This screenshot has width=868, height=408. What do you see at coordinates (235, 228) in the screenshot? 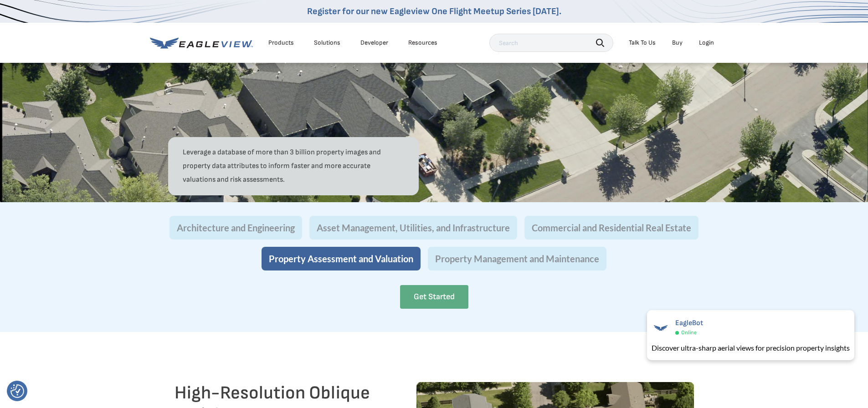
I see `button: Architecture and Engineering` at bounding box center [235, 228].